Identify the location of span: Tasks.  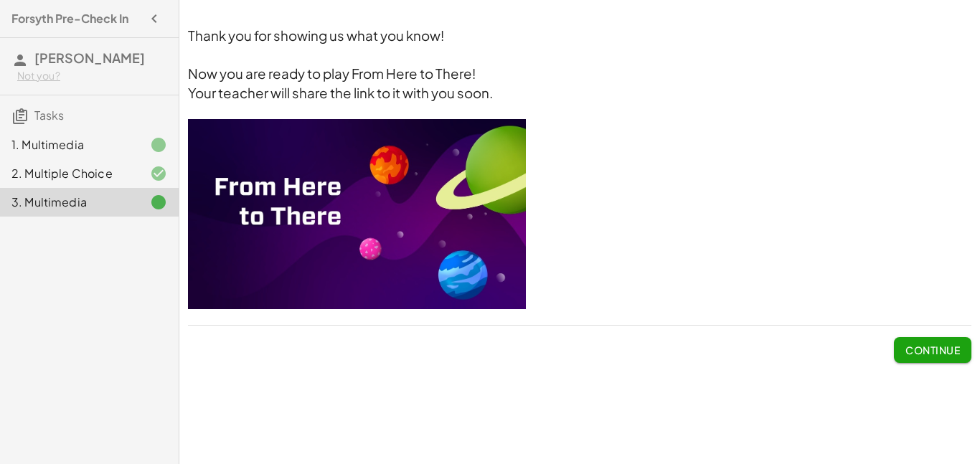
(48, 115).